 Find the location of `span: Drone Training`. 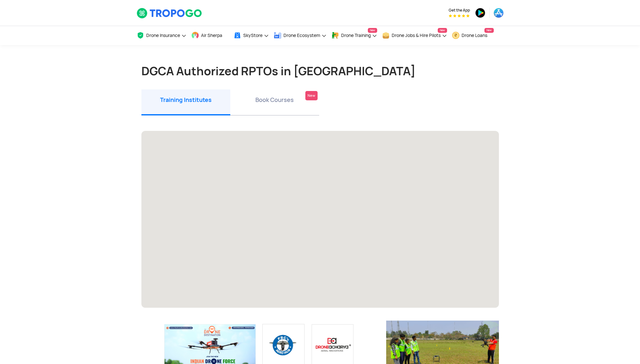

span: Drone Training is located at coordinates (356, 35).